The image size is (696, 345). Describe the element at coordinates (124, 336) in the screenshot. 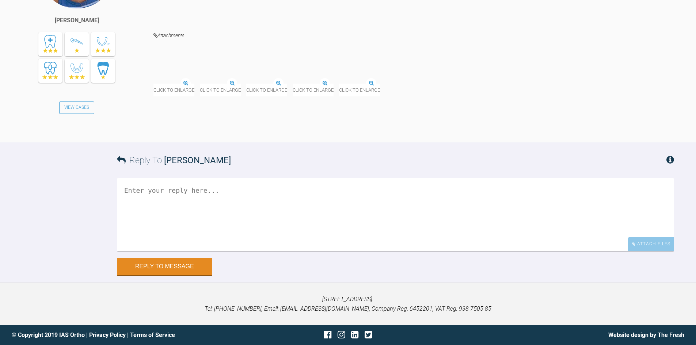

I see `div: © Copyright 2019 IAS Ortho | |` at that location.